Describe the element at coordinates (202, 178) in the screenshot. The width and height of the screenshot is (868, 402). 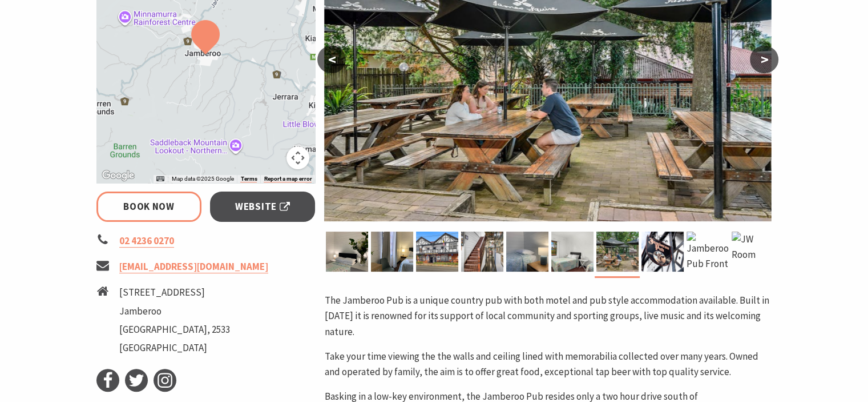
I see `span: Map data ©2025 Google` at that location.